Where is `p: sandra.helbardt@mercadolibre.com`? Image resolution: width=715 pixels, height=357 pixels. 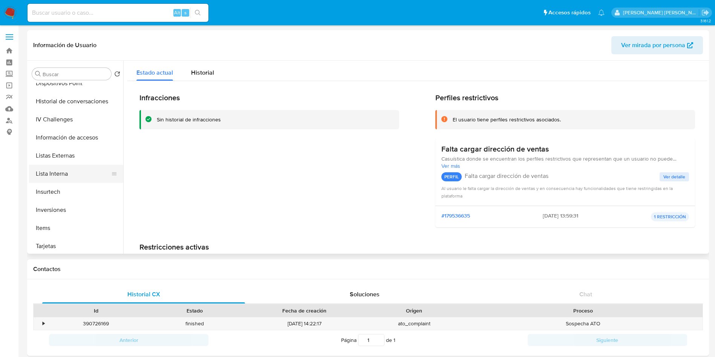 p: sandra.helbardt@mercadolibre.com is located at coordinates (661, 12).